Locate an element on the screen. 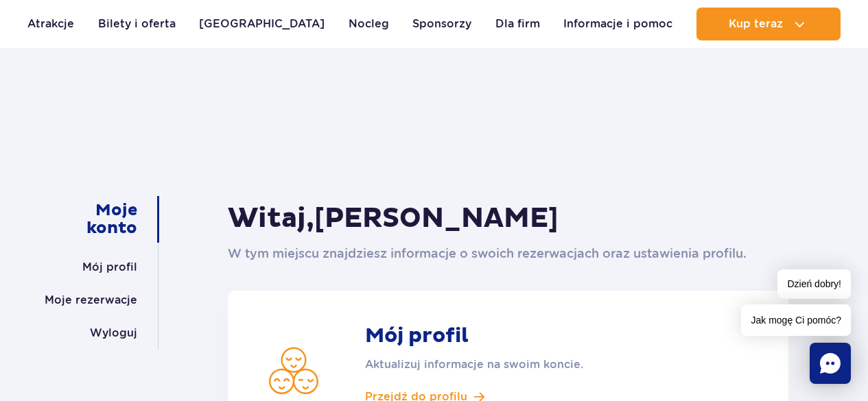 The image size is (868, 401). span: Kup teraz is located at coordinates (756, 24).